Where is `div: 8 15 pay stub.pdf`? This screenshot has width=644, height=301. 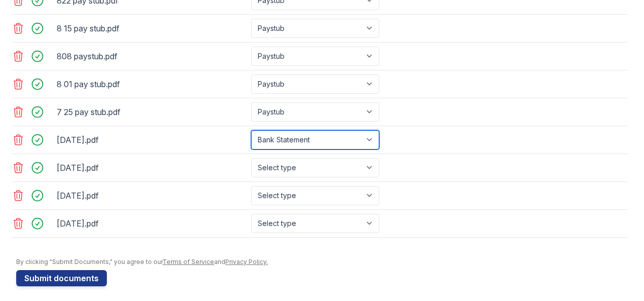 div: 8 15 pay stub.pdf is located at coordinates (152, 28).